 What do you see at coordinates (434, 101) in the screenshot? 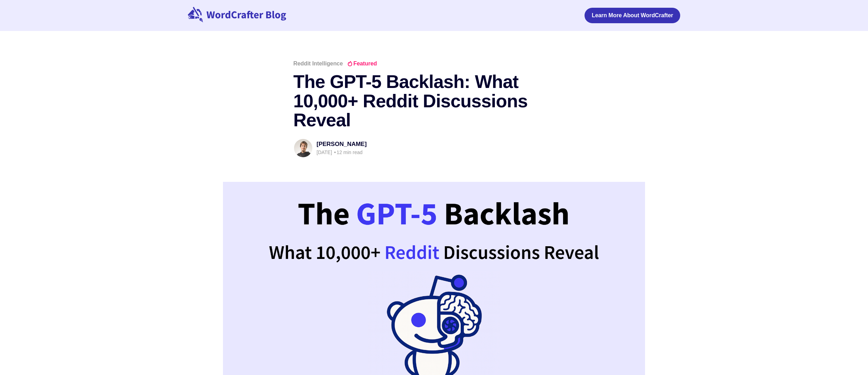
I see `h1: The GPT-5 Backlash: What 10,000+ Reddit Discussions Reveal` at bounding box center [434, 101].